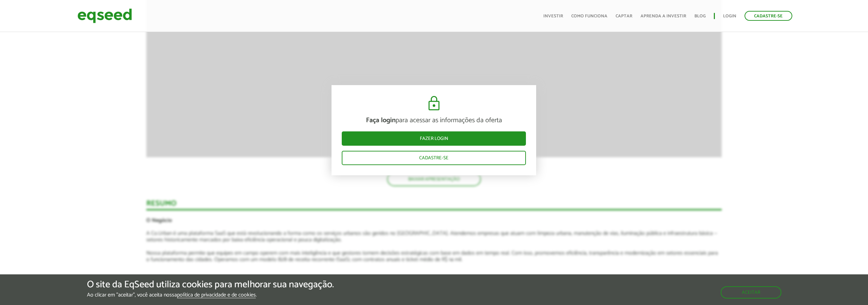 The image size is (868, 305). Describe the element at coordinates (105, 16) in the screenshot. I see `img: EqSeed` at that location.